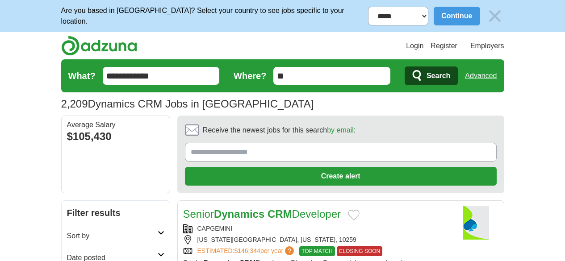  Describe the element at coordinates (247, 251) in the screenshot. I see `span: $146,344` at that location.